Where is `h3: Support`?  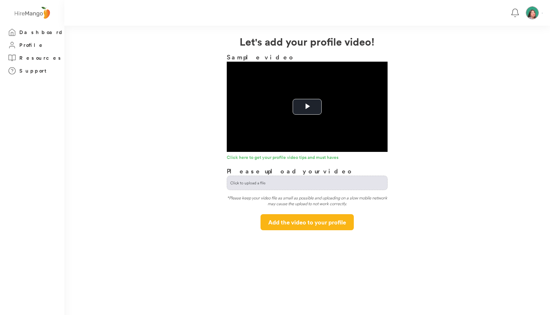
h3: Support is located at coordinates (34, 71).